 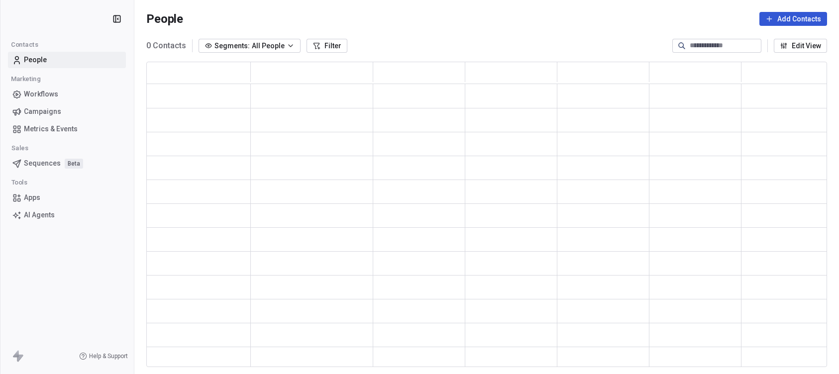 What do you see at coordinates (51, 129) in the screenshot?
I see `span: Metrics & Events` at bounding box center [51, 129].